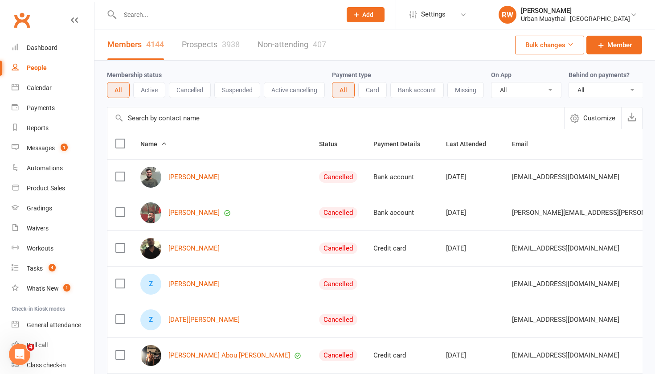  What do you see at coordinates (368, 15) in the screenshot?
I see `span: Add` at bounding box center [368, 15].